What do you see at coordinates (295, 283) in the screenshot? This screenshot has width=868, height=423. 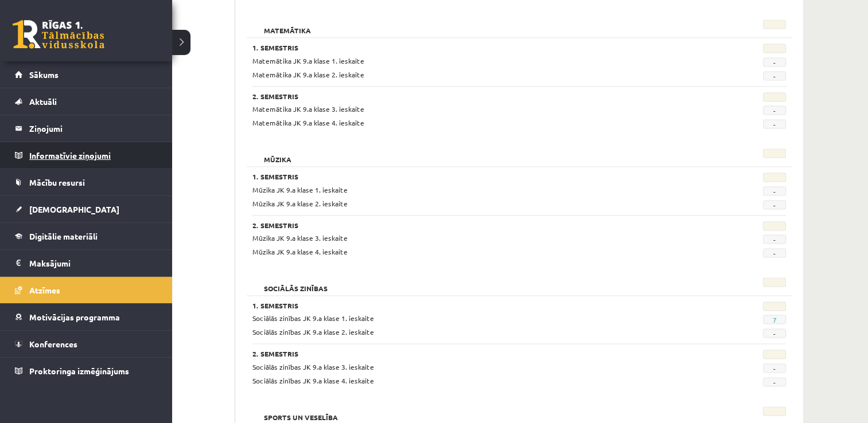 I see `h2: Sociālās zinības` at bounding box center [295, 283].